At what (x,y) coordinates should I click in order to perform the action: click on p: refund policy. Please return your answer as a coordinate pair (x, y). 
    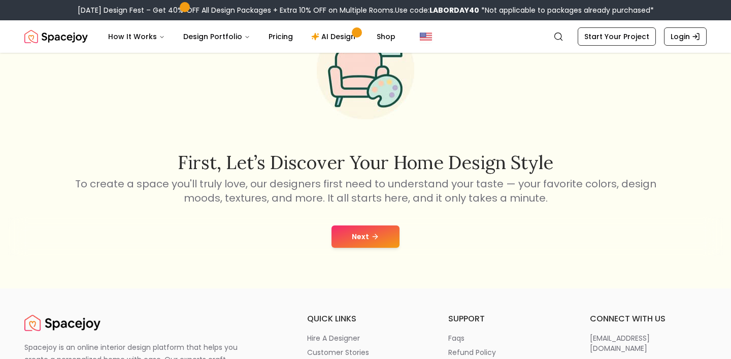
    Looking at the image, I should click on (472, 352).